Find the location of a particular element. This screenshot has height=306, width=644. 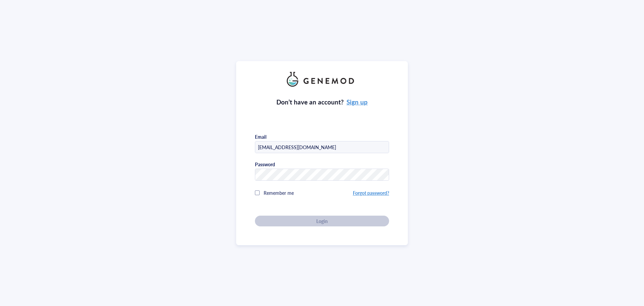

a: Sign up is located at coordinates (357, 102).